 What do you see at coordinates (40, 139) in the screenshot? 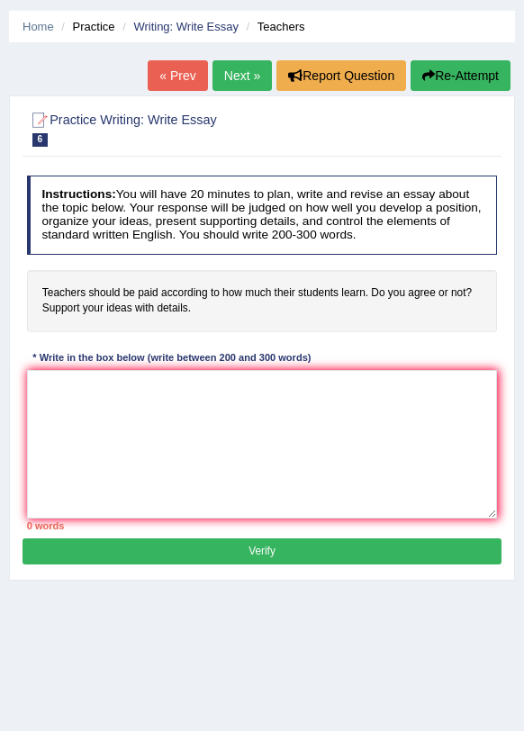
I see `span: 6` at bounding box center [40, 139].